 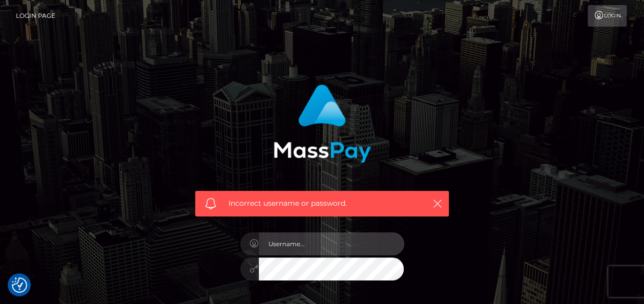 I want to click on button: Consent Preferences, so click(x=19, y=285).